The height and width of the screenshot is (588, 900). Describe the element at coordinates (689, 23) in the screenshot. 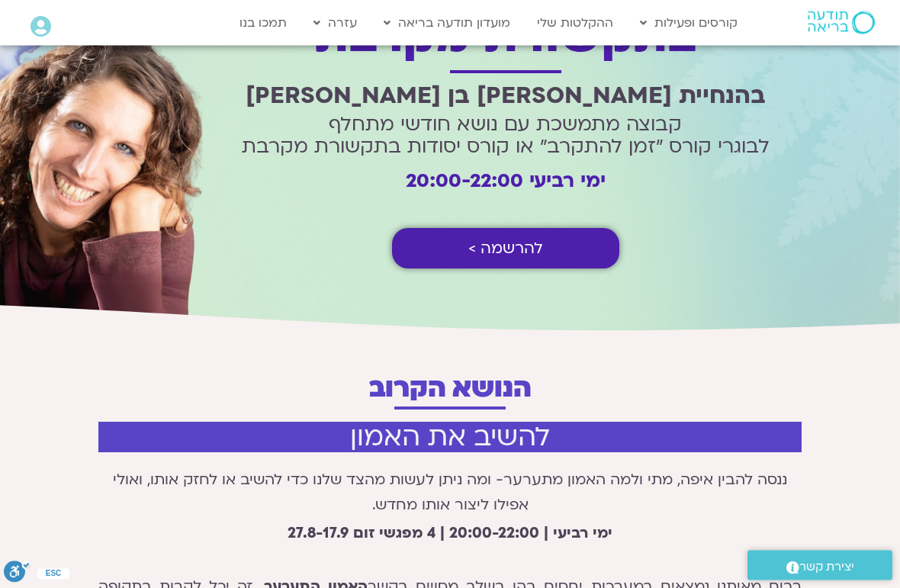

I see `a: קורסים ופעילות` at that location.